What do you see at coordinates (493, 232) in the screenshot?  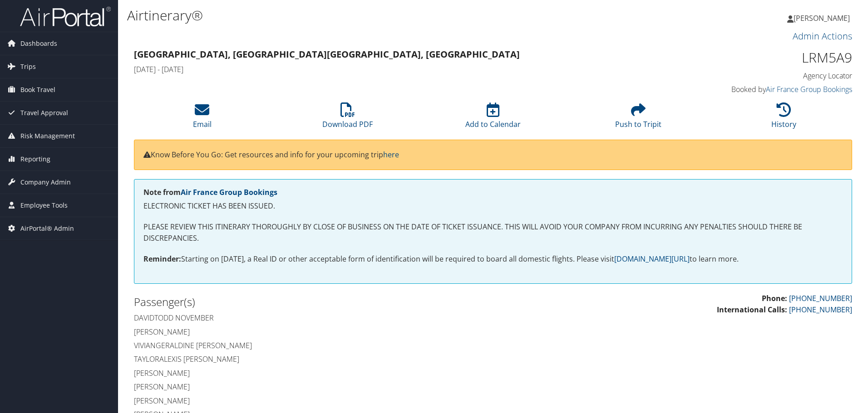 I see `p: PLEASE REVIEW THIS ITINERARY THOROUGHLY BY CLOSE OF BUSINESS ON THE DATE OF TICKET ISSUANCE. THIS...` at bounding box center [493, 232].